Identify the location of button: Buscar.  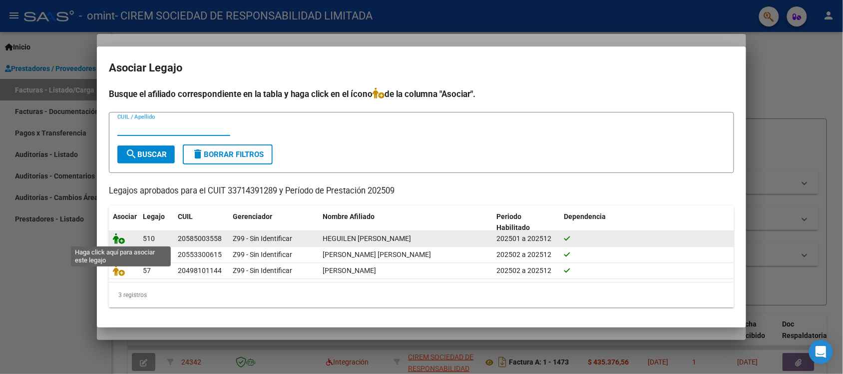
(146, 154).